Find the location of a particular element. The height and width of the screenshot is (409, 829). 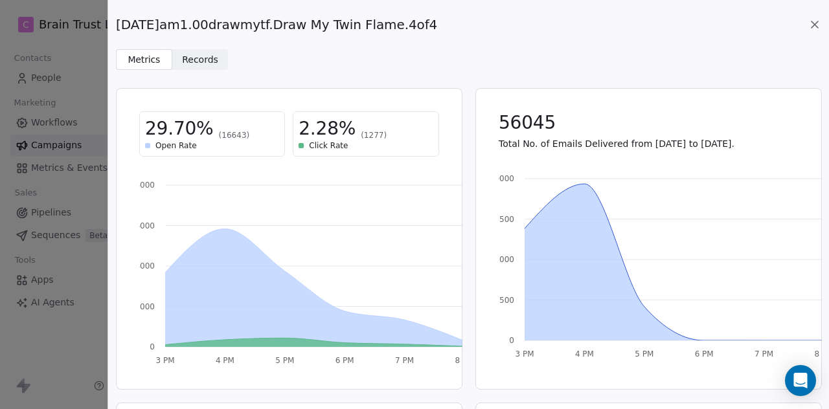

span: 56045 is located at coordinates (527, 123).